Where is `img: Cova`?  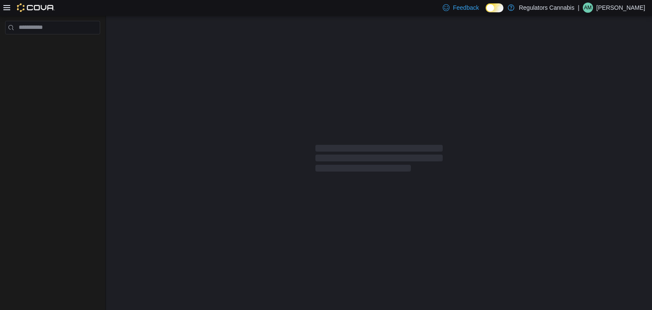 img: Cova is located at coordinates (36, 8).